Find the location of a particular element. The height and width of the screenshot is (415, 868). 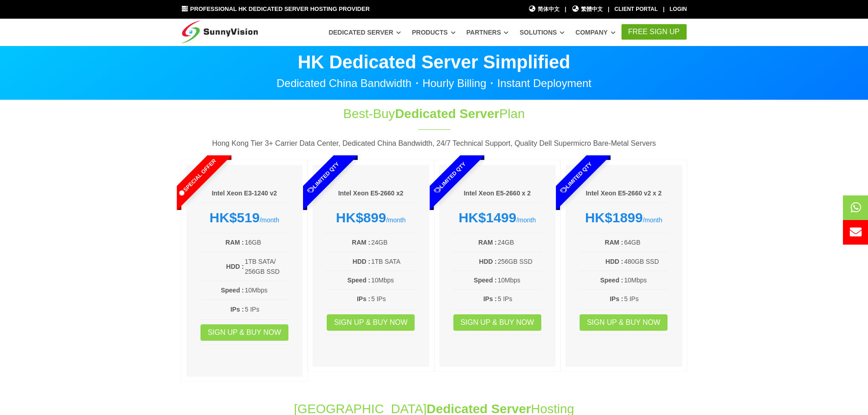

a: Solutions is located at coordinates (541, 32).